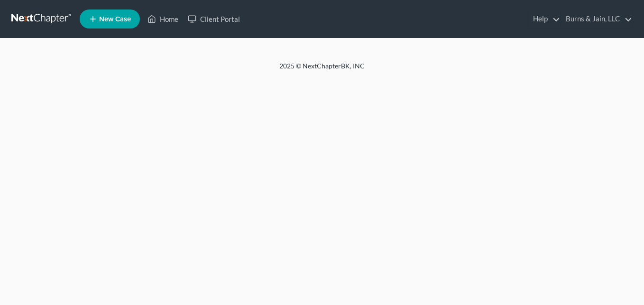  I want to click on a: Burns & Jain, LLC, so click(597, 19).